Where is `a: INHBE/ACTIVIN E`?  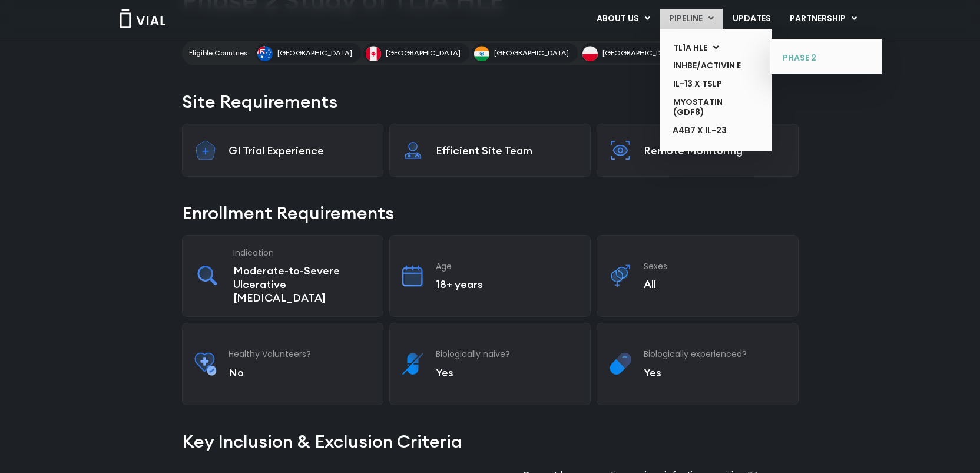
a: INHBE/ACTIVIN E is located at coordinates (707, 66).